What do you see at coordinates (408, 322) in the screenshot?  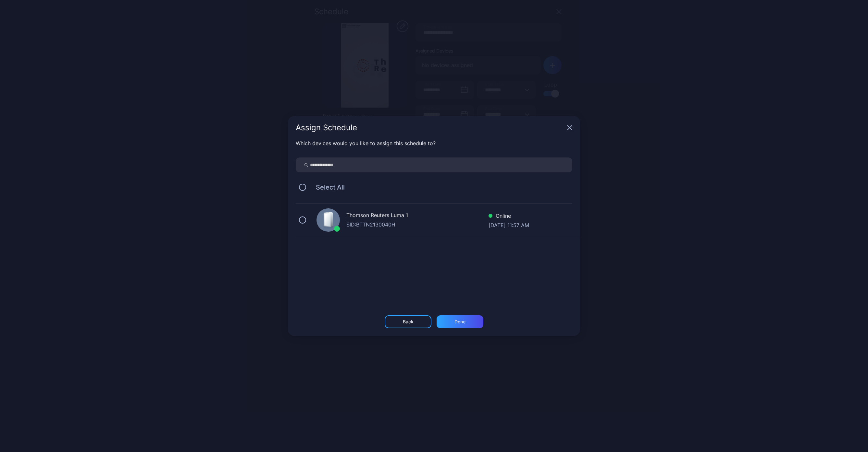 I see `div: Back` at bounding box center [408, 322].